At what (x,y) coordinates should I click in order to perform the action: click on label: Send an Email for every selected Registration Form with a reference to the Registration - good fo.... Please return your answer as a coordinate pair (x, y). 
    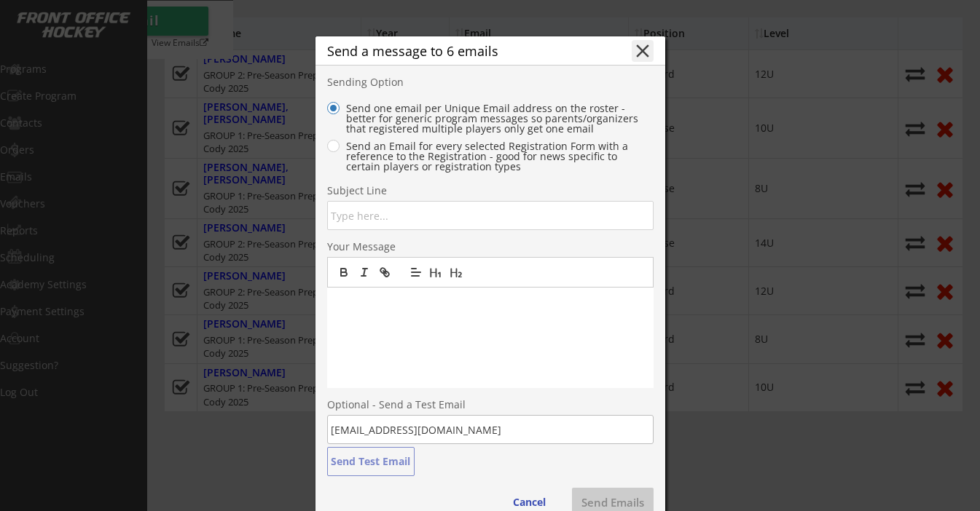
    Looking at the image, I should click on (498, 156).